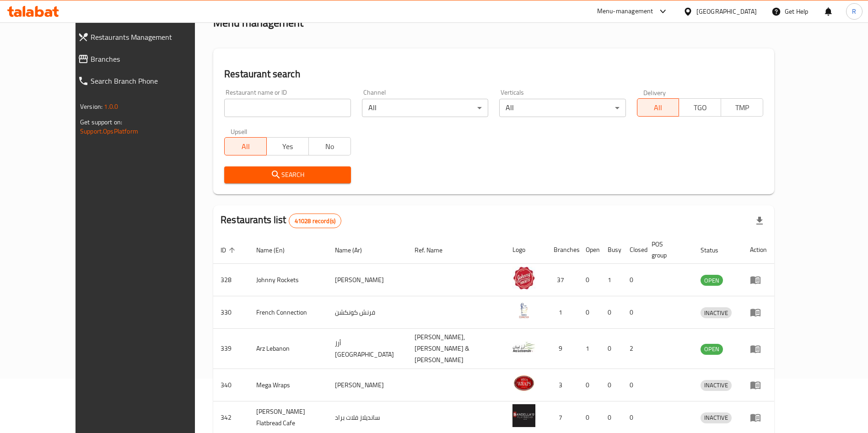  What do you see at coordinates (231, 385) in the screenshot?
I see `td: 340` at bounding box center [231, 385].